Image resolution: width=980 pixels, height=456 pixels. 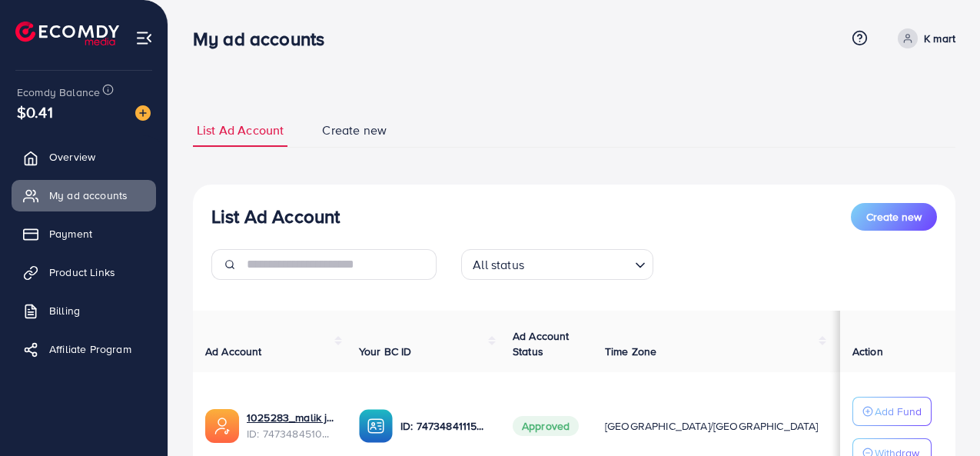 I want to click on a: logo, so click(x=67, y=33).